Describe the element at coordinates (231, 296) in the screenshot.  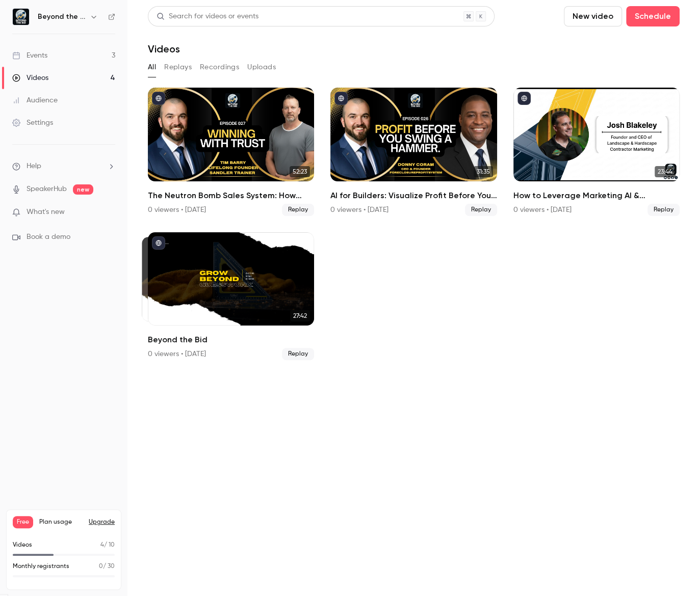
I see `li: Beyond the Bid` at that location.